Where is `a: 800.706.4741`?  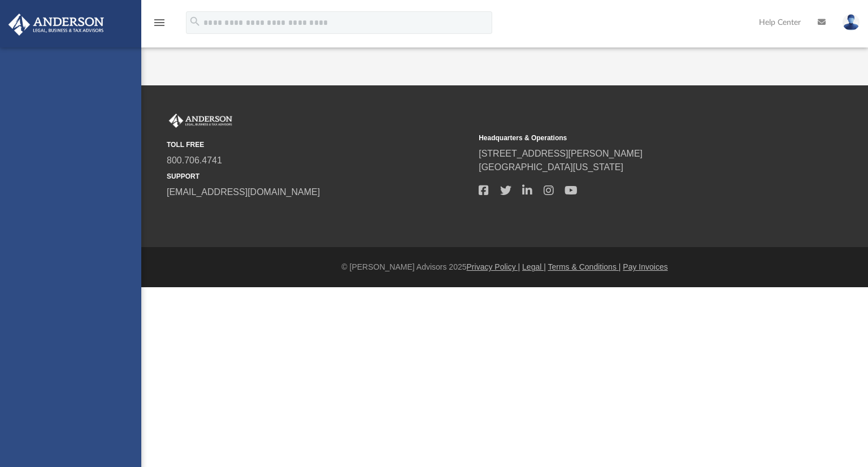
a: 800.706.4741 is located at coordinates (195, 160).